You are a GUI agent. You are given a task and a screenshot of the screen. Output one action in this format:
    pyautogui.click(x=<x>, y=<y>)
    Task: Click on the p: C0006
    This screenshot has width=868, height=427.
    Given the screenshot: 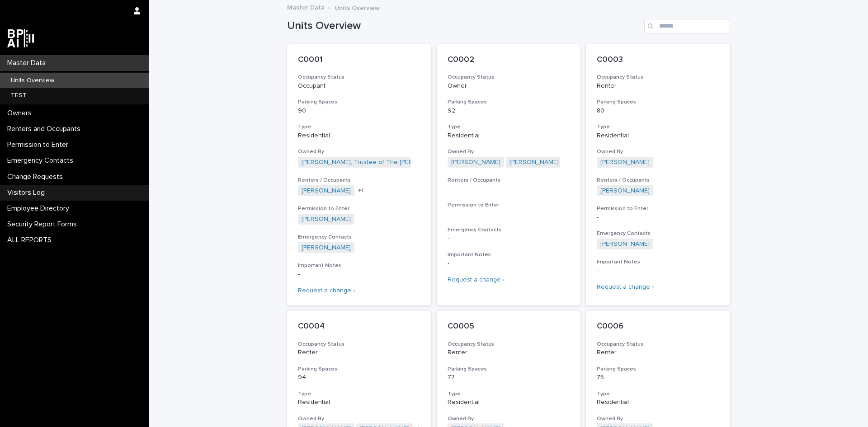 What is the action you would take?
    pyautogui.click(x=658, y=327)
    